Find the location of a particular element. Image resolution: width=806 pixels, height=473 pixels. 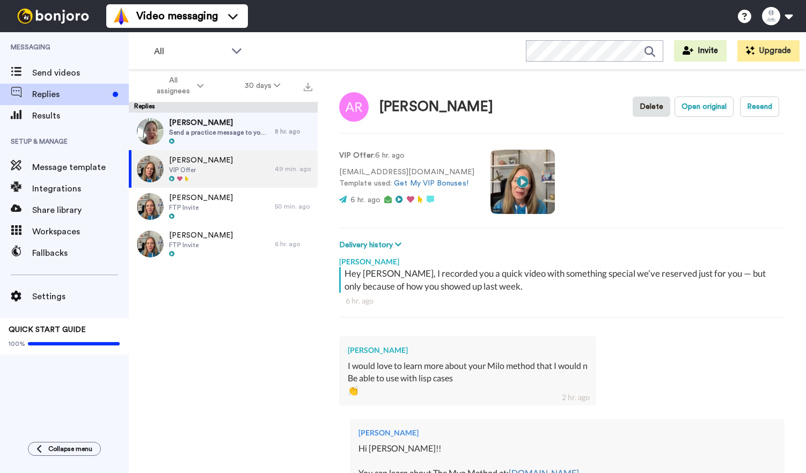

span: Send a practice message to yourself is located at coordinates (219, 133).